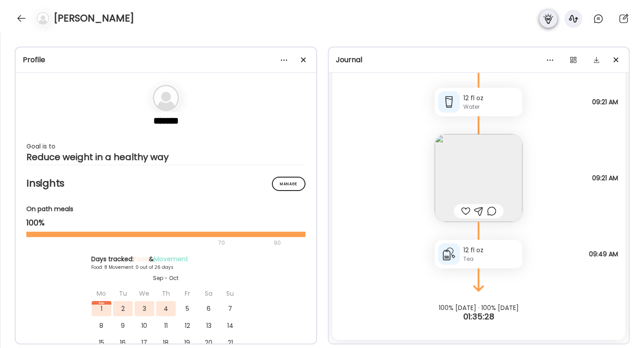  Describe the element at coordinates (277, 243) in the screenshot. I see `div: 90` at that location.